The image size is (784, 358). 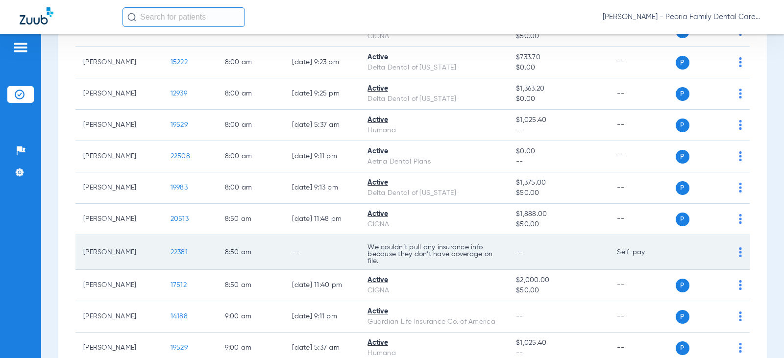 What do you see at coordinates (642, 252) in the screenshot?
I see `td: Self-pay` at bounding box center [642, 252].